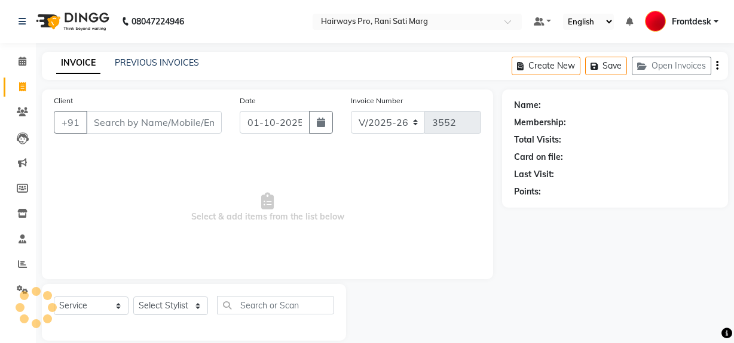 Image resolution: width=734 pixels, height=343 pixels. What do you see at coordinates (691, 22) in the screenshot?
I see `span: Frontdesk` at bounding box center [691, 22].